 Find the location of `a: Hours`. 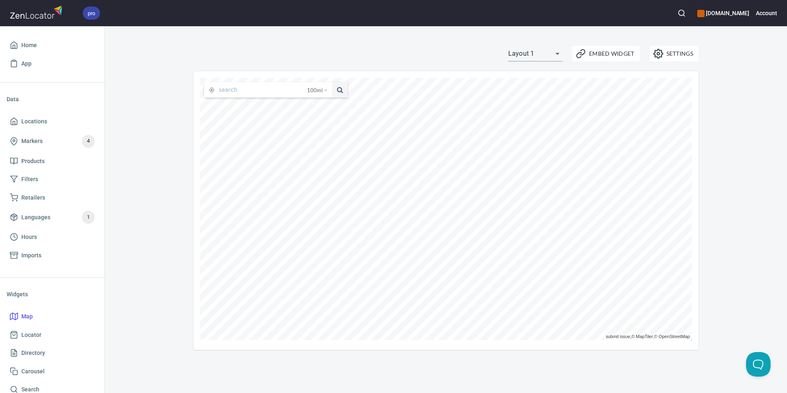

a: Hours is located at coordinates (52, 237).